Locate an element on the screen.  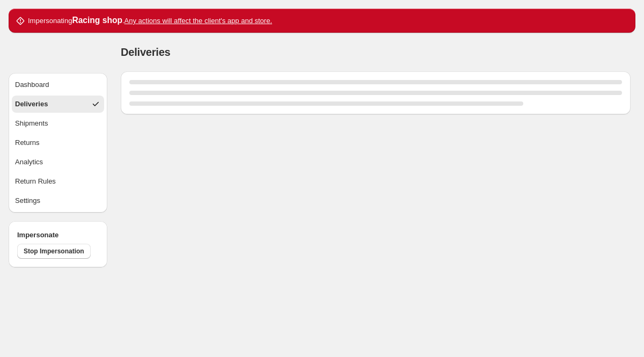
div: Dashboard is located at coordinates (32, 85).